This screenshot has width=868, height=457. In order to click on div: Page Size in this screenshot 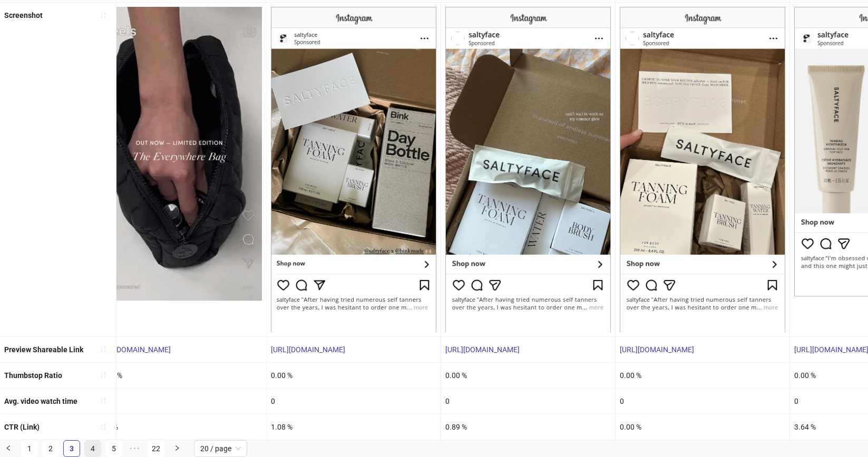, I will do `click(221, 449)`.